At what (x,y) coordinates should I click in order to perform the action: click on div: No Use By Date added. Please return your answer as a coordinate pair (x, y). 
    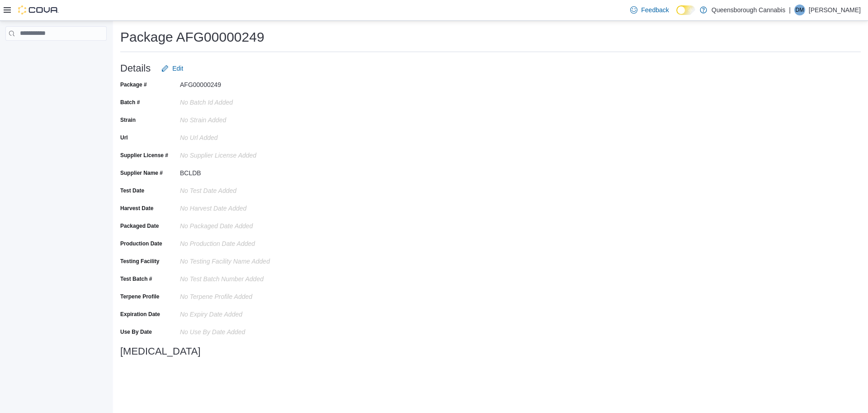
    Looking at the image, I should click on (241, 330).